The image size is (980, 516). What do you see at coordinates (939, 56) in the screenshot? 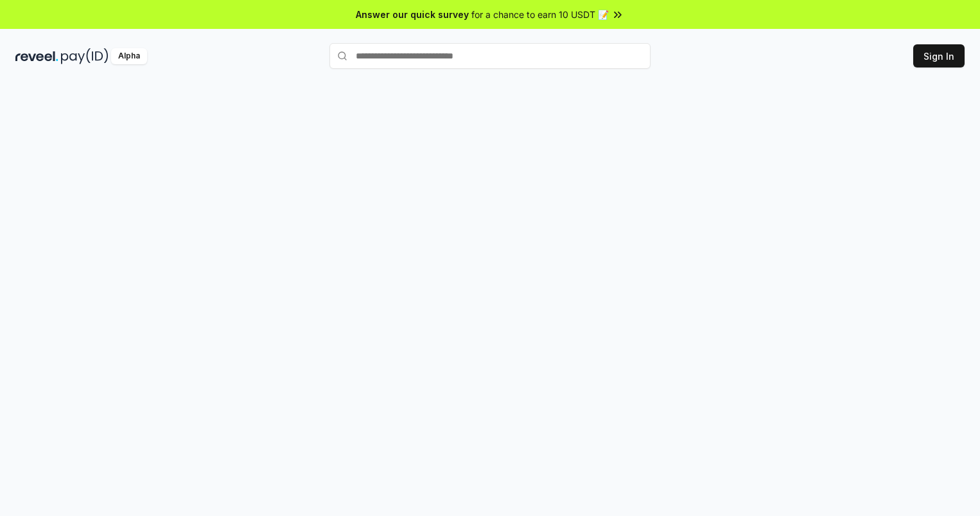
I see `button: Sign In` at bounding box center [939, 56].